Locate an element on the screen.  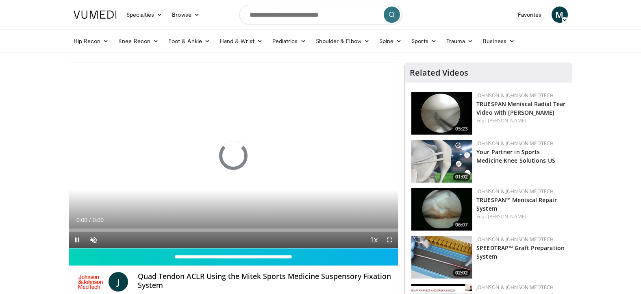
a: Specialties is located at coordinates (144, 15).